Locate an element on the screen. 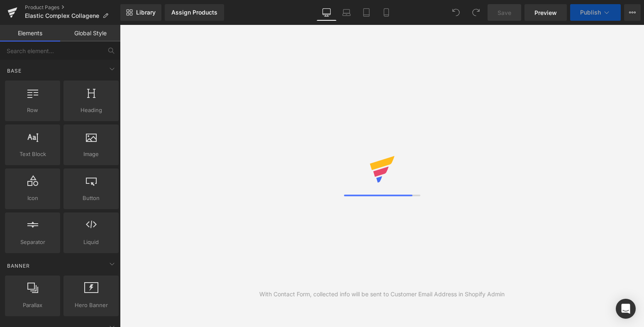 Image resolution: width=644 pixels, height=327 pixels. span: Image is located at coordinates (91, 154).